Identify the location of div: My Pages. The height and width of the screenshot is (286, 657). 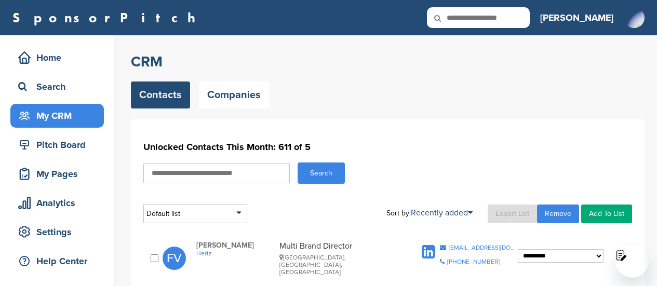
(60, 174).